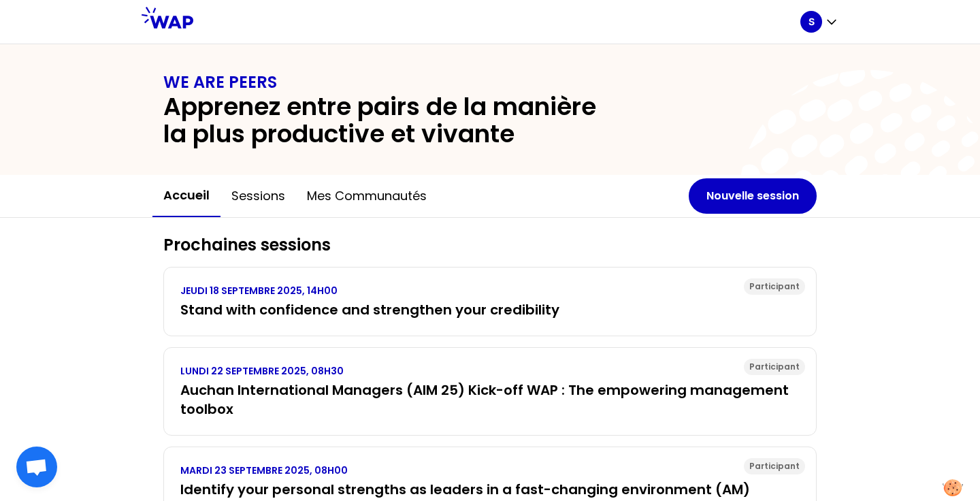  Describe the element at coordinates (811, 22) in the screenshot. I see `p: S` at that location.